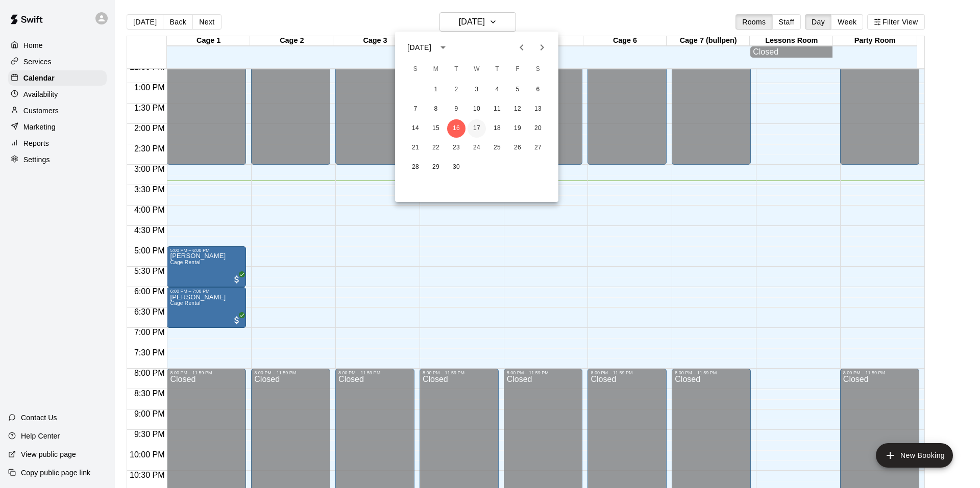  What do you see at coordinates (456, 148) in the screenshot?
I see `button: 23` at bounding box center [456, 148].